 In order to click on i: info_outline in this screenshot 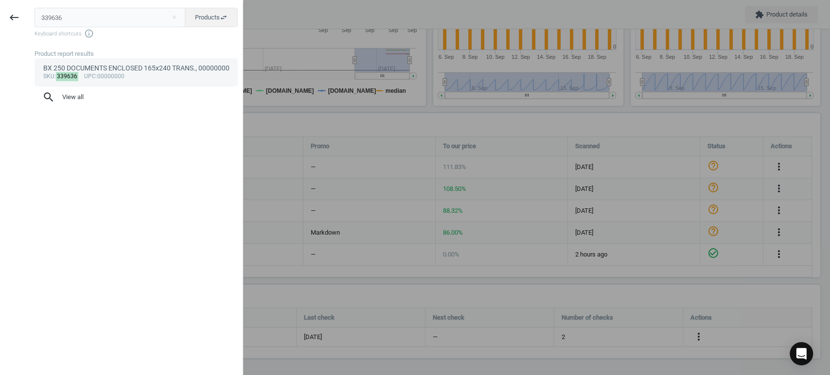, I will do `click(89, 34)`.